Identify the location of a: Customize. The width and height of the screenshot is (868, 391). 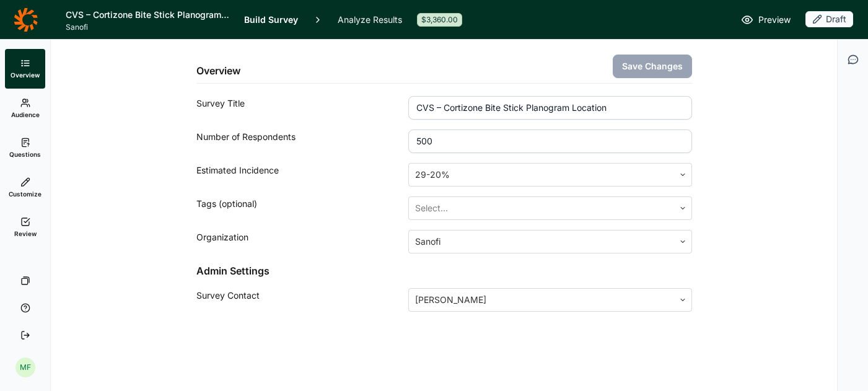
(25, 187).